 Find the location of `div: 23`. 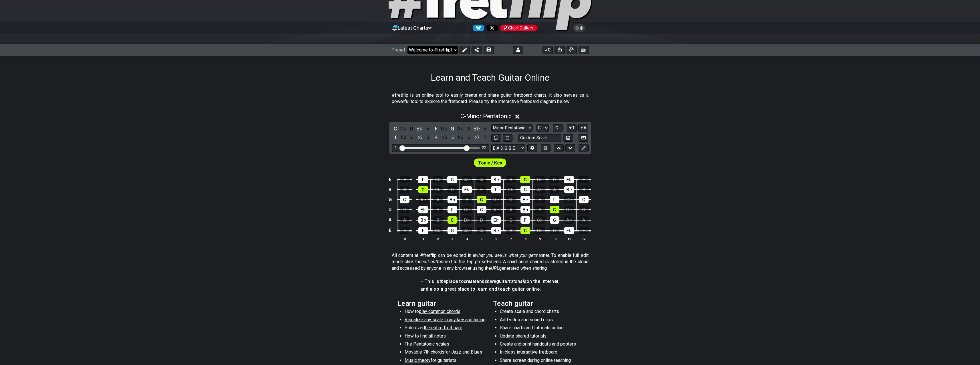

div: 23 is located at coordinates (484, 148).